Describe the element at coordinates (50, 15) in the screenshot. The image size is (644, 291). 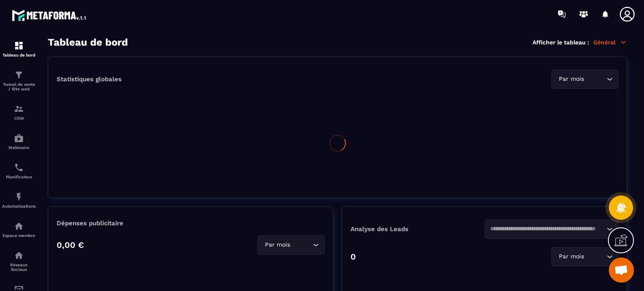
I see `img: logo` at that location.